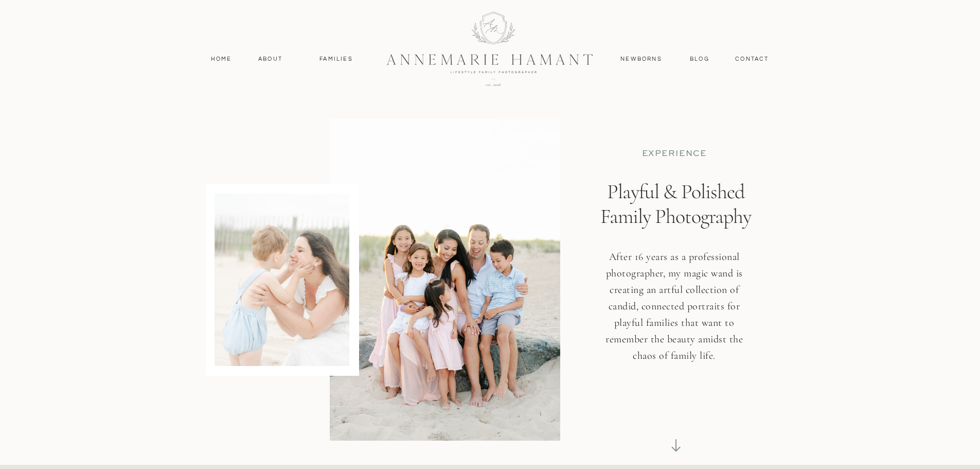 This screenshot has height=469, width=980. What do you see at coordinates (674, 315) in the screenshot?
I see `h3: After 16 years as a professional photographer, my magic wand is creating an artful collection of ...` at bounding box center [674, 315].